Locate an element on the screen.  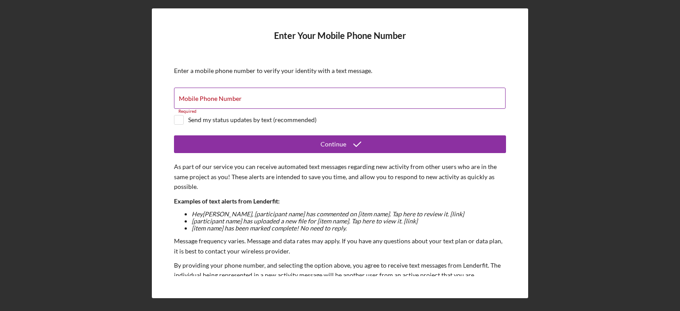
label: Mobile Phone Number is located at coordinates (210, 99).